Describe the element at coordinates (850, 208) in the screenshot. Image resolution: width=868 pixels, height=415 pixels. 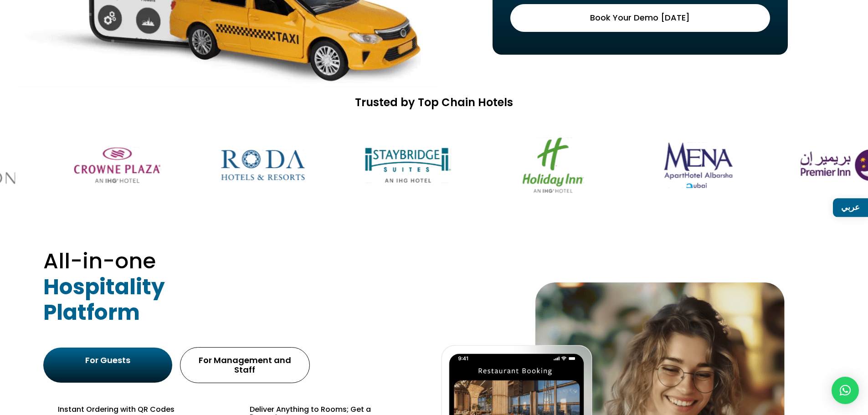
I see `a: عربي` at that location.